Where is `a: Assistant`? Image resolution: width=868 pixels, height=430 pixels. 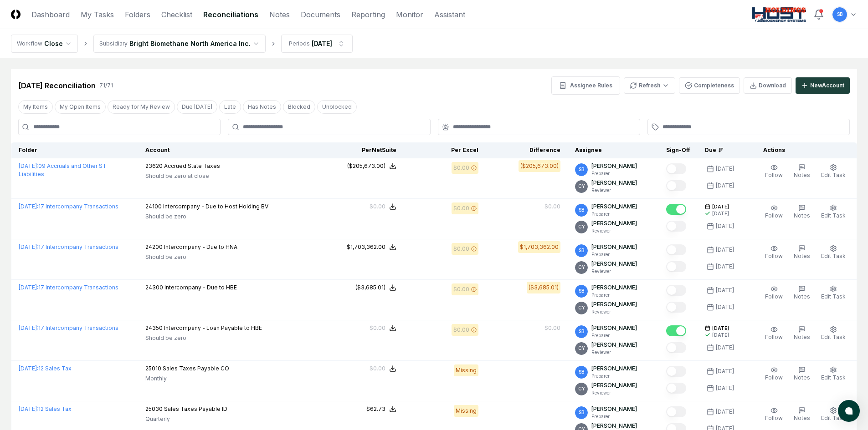
a: Assistant is located at coordinates (450, 15).